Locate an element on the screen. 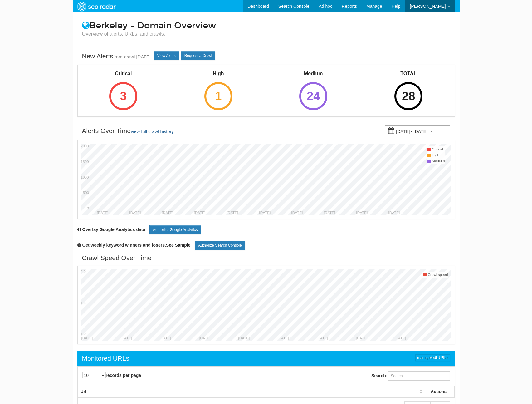 The width and height of the screenshot is (532, 404). div: 28 is located at coordinates (408, 96).